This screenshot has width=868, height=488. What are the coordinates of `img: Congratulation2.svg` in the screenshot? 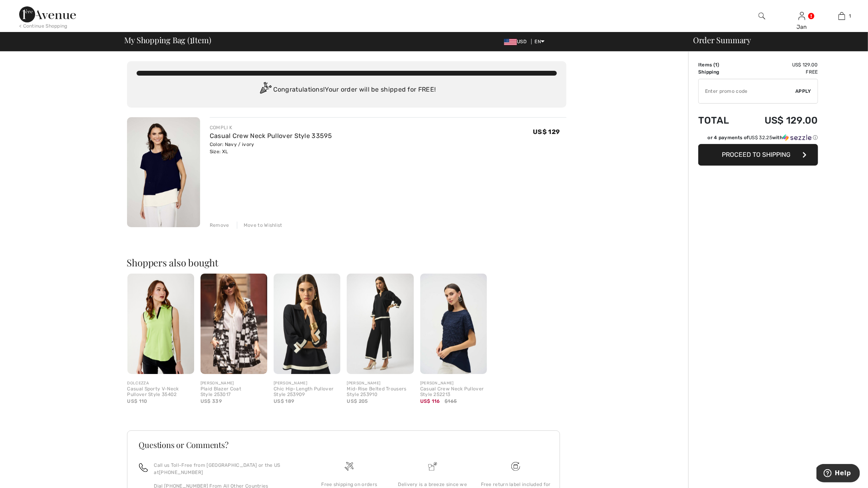 It's located at (265, 90).